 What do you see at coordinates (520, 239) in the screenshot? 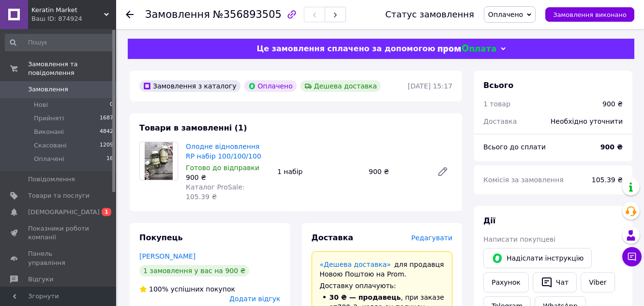
I see `span: Написати покупцеві` at bounding box center [520, 239].